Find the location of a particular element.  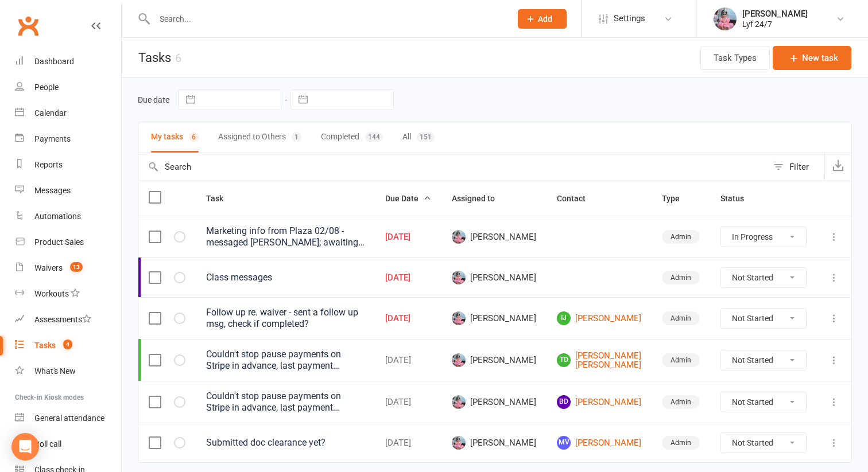

span: IJ is located at coordinates (564, 319).